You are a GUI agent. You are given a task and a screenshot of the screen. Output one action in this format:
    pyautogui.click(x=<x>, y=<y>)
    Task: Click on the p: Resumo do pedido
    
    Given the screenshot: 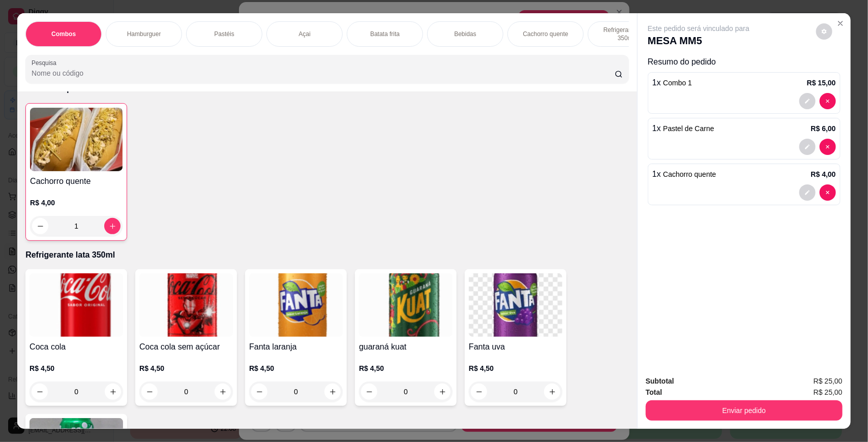 What is the action you would take?
    pyautogui.click(x=744, y=62)
    